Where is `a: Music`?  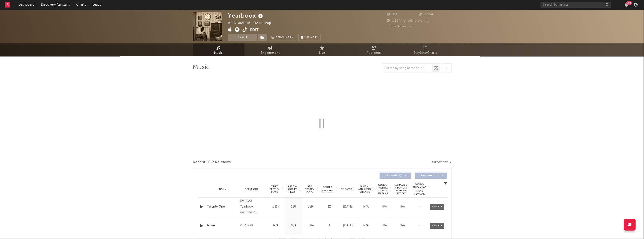 a: Music is located at coordinates (219, 50).